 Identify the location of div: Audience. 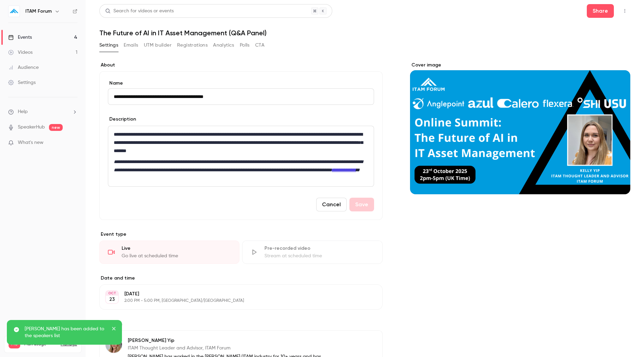
(23, 68).